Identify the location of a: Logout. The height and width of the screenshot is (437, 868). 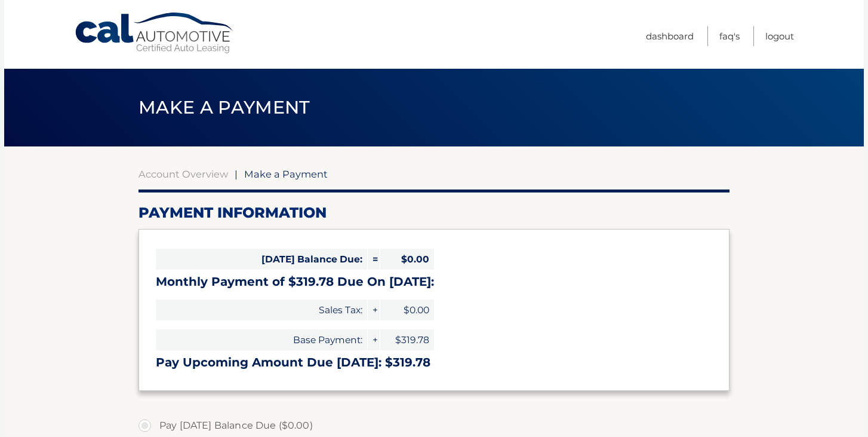
(780, 36).